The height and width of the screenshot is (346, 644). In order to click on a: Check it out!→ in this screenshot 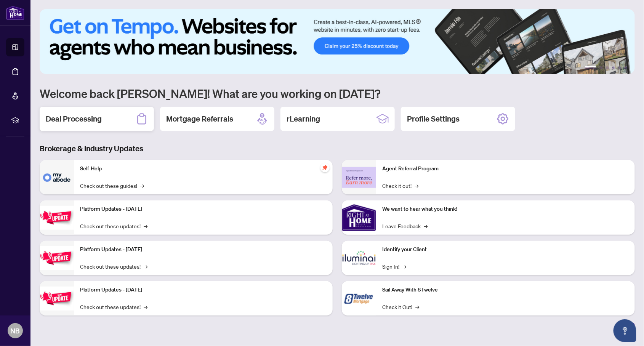, I will do `click(400, 186)`.